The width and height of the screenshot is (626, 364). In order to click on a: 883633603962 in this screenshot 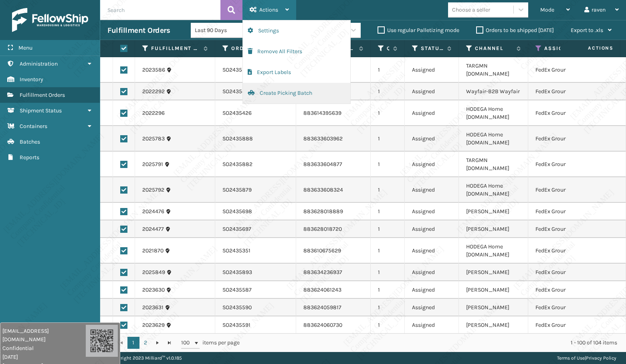, I will do `click(323, 138)`.